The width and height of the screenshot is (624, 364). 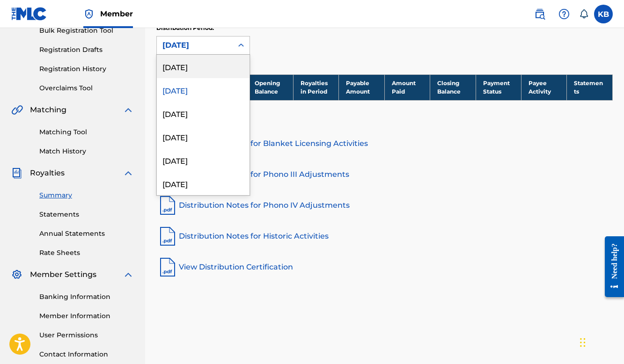 What do you see at coordinates (87, 316) in the screenshot?
I see `a: Member Information` at bounding box center [87, 316].